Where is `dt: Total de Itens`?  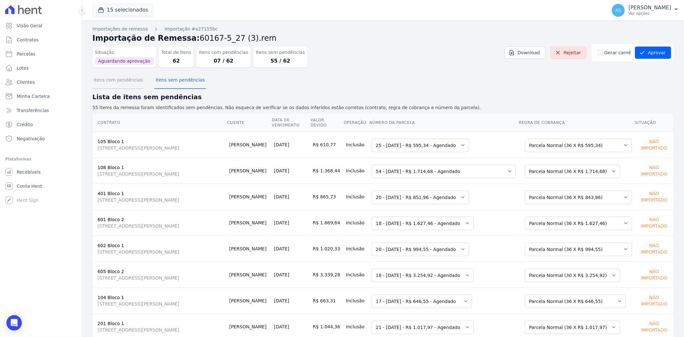
dt: Total de Itens is located at coordinates (176, 52).